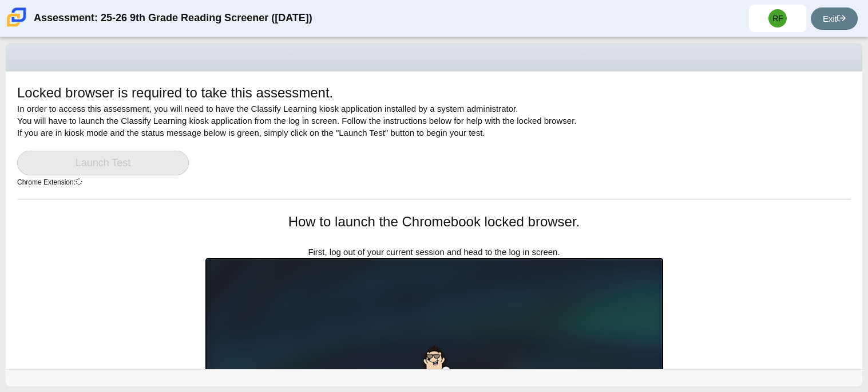  I want to click on span: RF, so click(778, 18).